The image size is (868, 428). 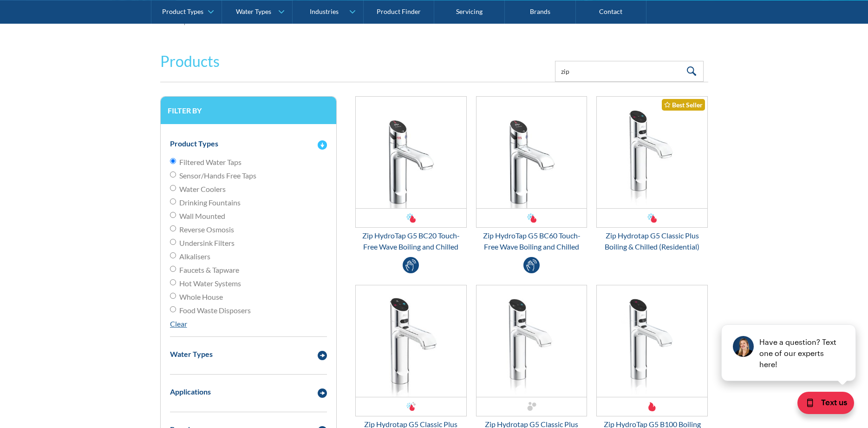 What do you see at coordinates (173, 282) in the screenshot?
I see `input: Hot Water Systems` at bounding box center [173, 282].